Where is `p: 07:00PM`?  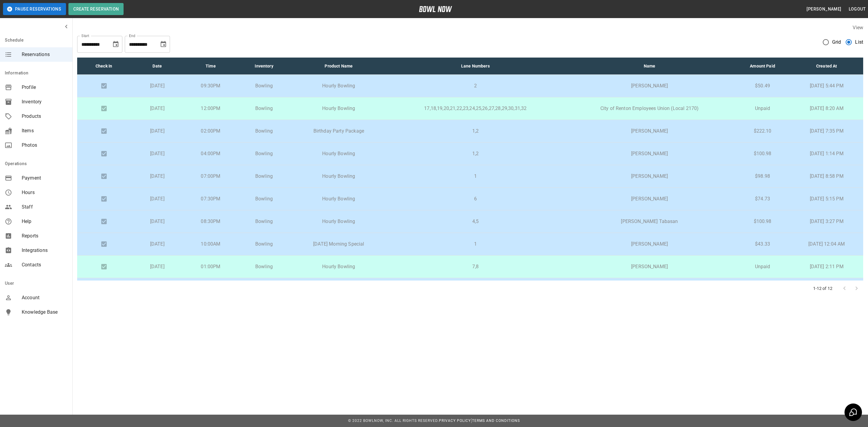 p: 07:00PM is located at coordinates (211, 176).